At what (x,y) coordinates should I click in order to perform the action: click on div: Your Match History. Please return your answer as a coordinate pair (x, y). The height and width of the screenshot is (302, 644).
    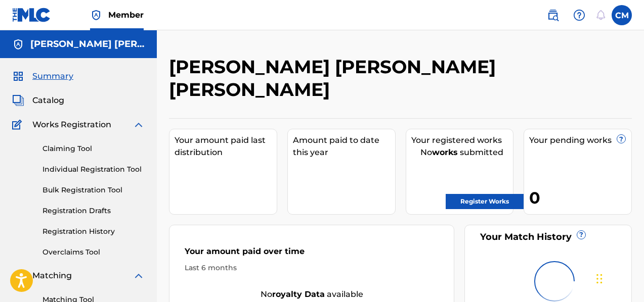
    Looking at the image, I should click on (548, 237).